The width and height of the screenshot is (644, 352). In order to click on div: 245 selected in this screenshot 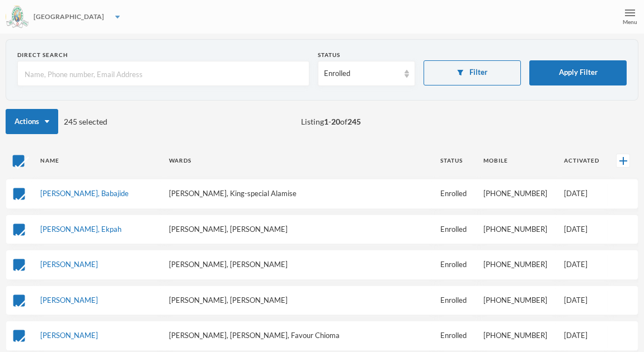, I will do `click(56, 121)`.